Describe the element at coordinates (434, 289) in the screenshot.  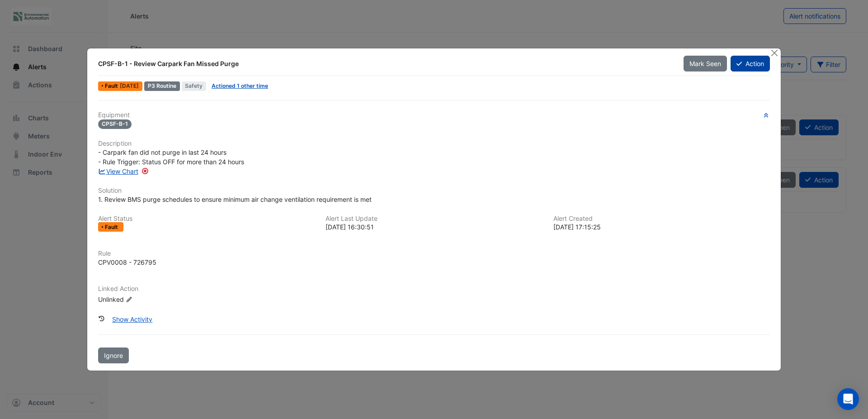
I see `h6: Linked Action` at that location.